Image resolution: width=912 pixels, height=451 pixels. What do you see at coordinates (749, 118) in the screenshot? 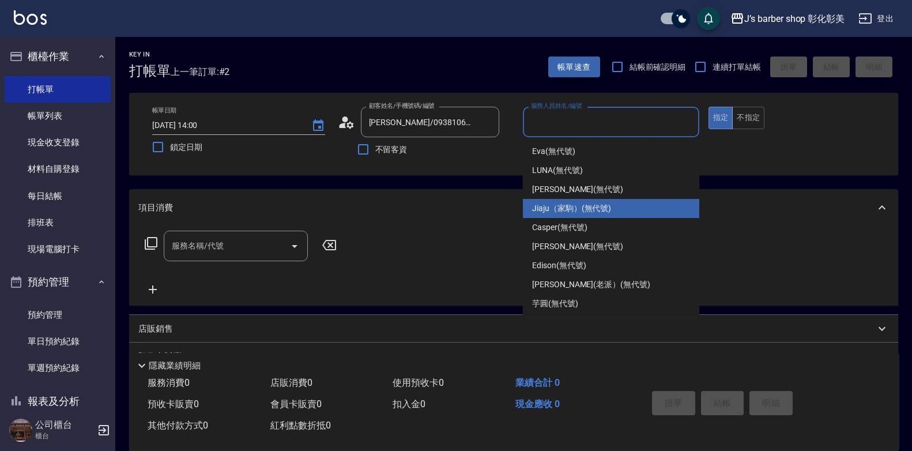
I see `button: 不指定` at bounding box center [749, 118].